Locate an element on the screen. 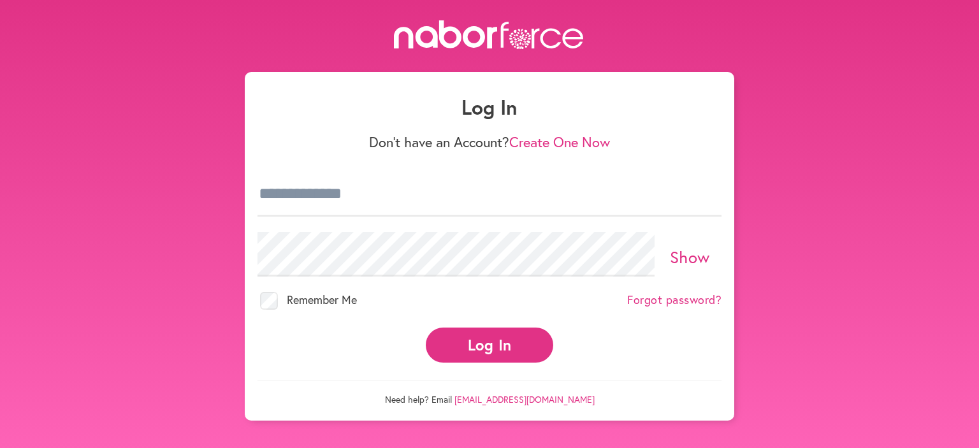 This screenshot has height=448, width=979. a: Create One Now is located at coordinates (560, 141).